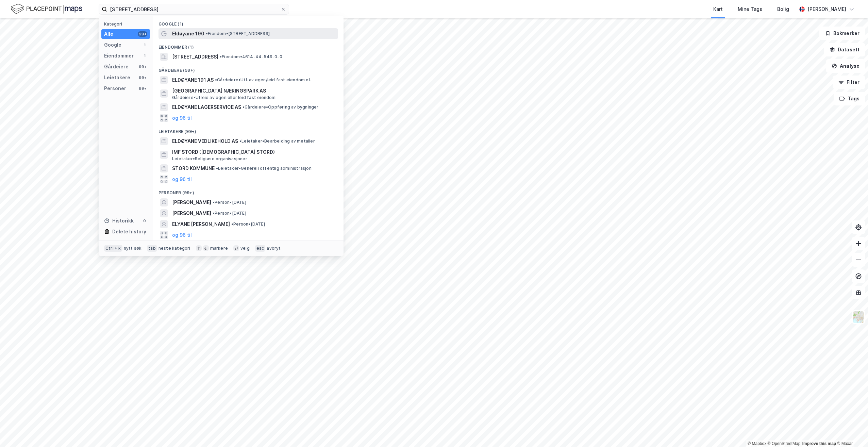  I want to click on div: Delete history, so click(130, 232).